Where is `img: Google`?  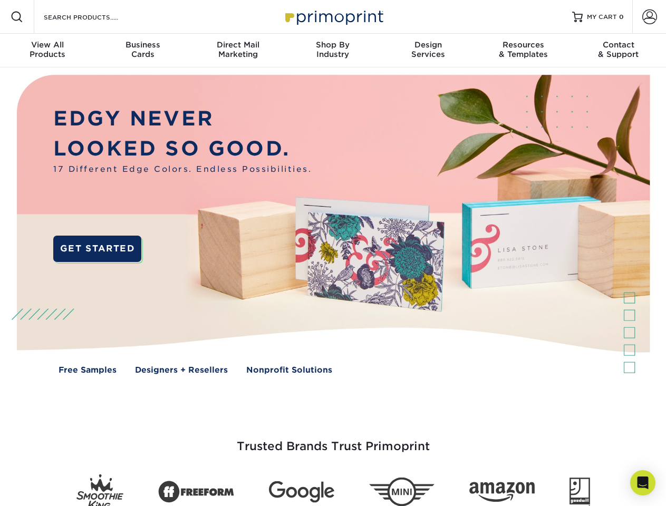
img: Google is located at coordinates (302, 492).